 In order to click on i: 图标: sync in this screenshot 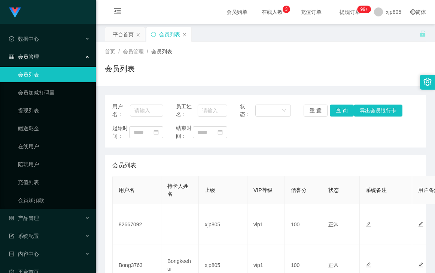, I will do `click(153, 34)`.